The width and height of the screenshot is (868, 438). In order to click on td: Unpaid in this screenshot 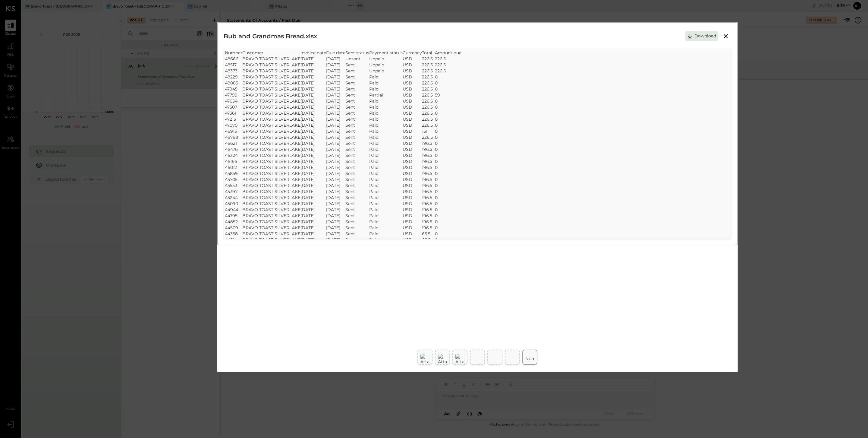, I will do `click(386, 71)`.